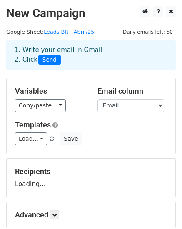 This screenshot has width=182, height=229. What do you see at coordinates (71, 138) in the screenshot?
I see `button: Save` at bounding box center [71, 138].